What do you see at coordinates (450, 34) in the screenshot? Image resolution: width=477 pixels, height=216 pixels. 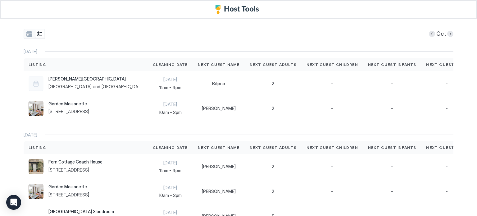 I see `button: Next month` at bounding box center [450, 34].